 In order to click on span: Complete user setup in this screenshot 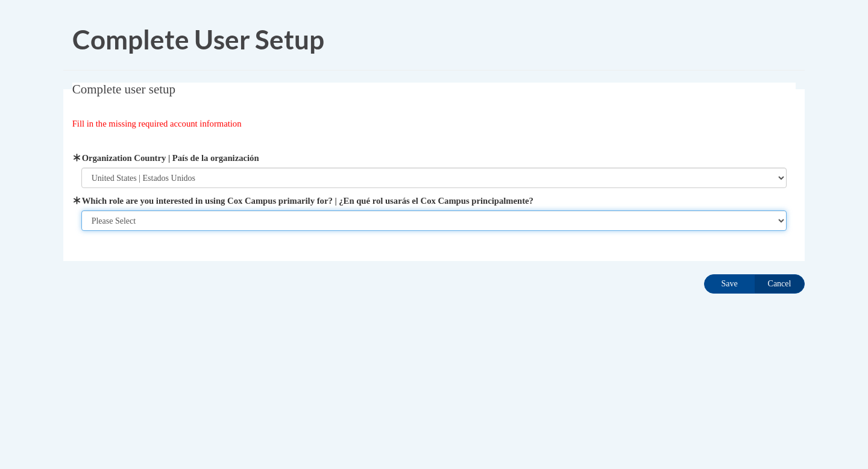, I will do `click(124, 89)`.